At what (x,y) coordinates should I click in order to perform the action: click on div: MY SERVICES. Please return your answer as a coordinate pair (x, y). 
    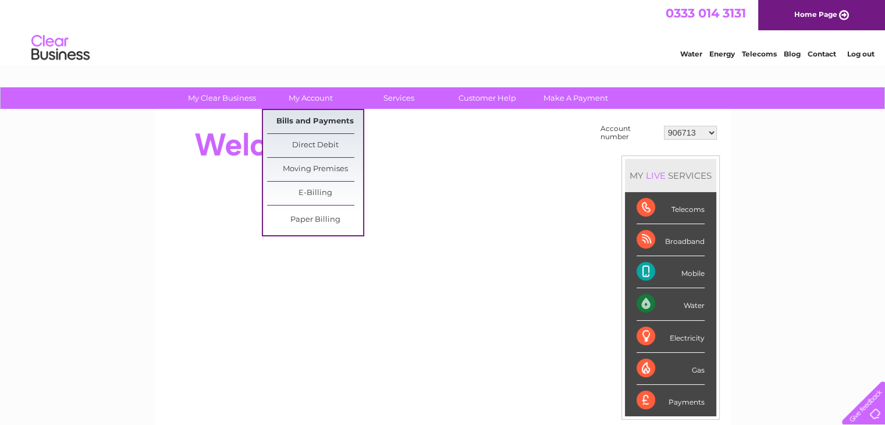
    Looking at the image, I should click on (671, 175).